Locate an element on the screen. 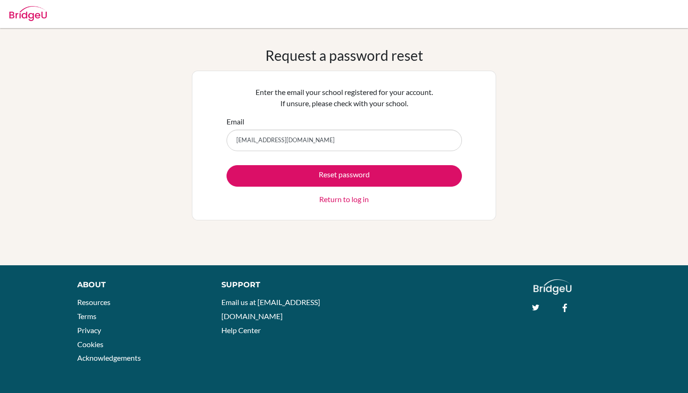 This screenshot has width=688, height=393. label: Email is located at coordinates (235, 122).